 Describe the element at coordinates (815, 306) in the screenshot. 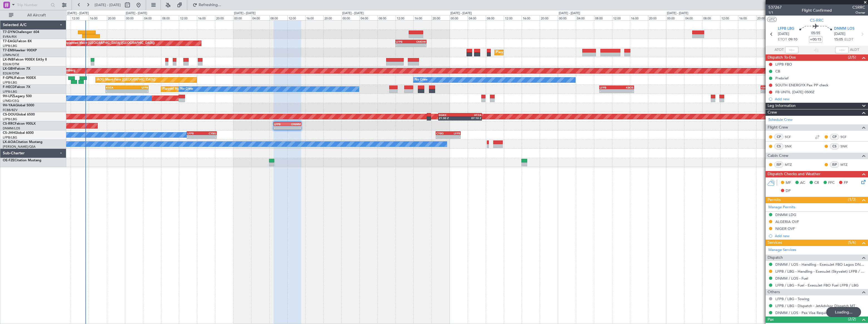

I see `a: LFPB / LBG - Dispatch - JetAdvisor Dispatch MT` at that location.